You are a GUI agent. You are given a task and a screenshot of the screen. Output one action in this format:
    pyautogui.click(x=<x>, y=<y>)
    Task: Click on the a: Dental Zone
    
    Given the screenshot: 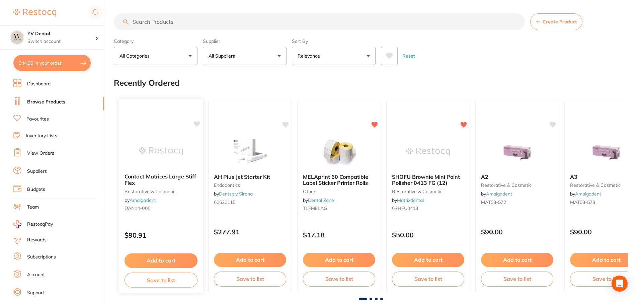 What is the action you would take?
    pyautogui.click(x=321, y=200)
    